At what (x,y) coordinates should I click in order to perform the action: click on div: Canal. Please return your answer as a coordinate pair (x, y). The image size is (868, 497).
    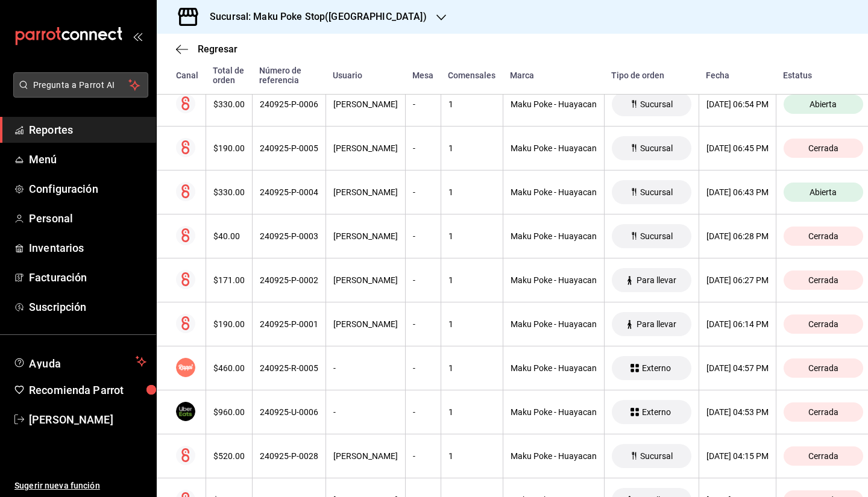
    Looking at the image, I should click on (187, 75).